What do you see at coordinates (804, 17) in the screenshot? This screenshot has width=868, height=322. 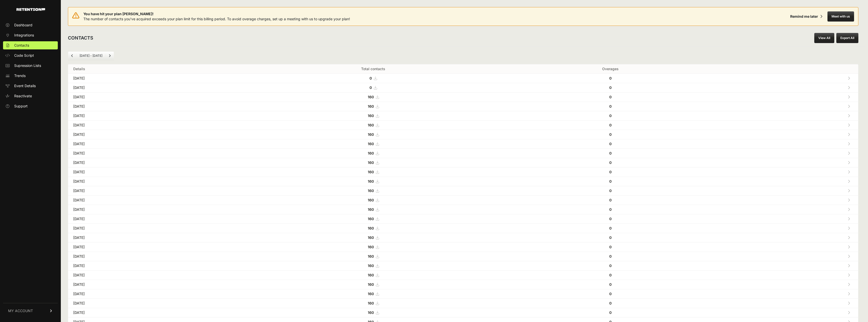 I see `div: Remind me later` at bounding box center [804, 17].